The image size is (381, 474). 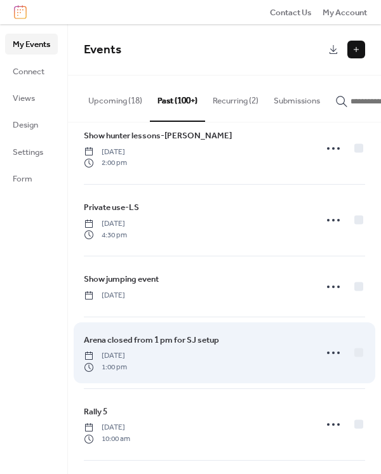 I want to click on span: Form, so click(x=22, y=179).